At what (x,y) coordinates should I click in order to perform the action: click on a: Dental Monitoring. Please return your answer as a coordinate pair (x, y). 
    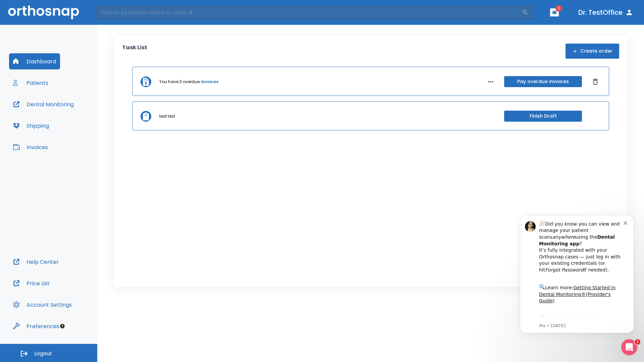
    Looking at the image, I should click on (43, 104).